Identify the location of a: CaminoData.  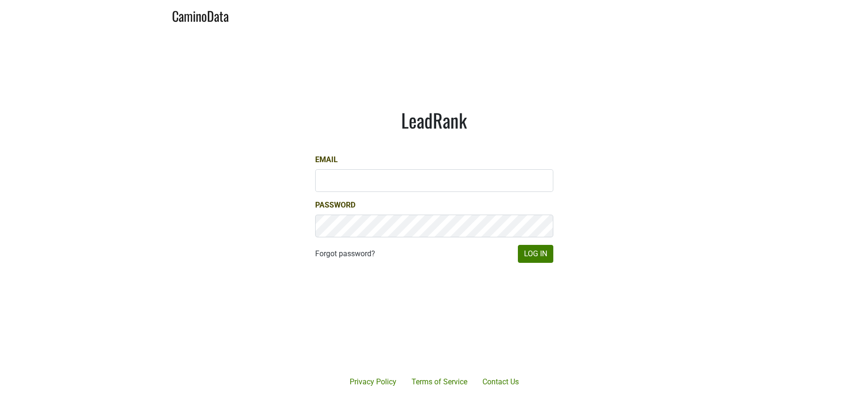
(200, 15).